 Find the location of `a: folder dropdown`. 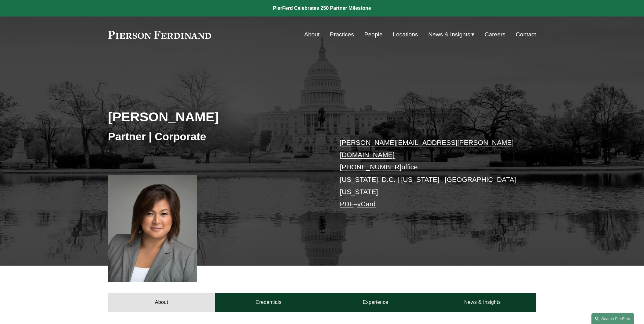

a: folder dropdown is located at coordinates (451, 34).